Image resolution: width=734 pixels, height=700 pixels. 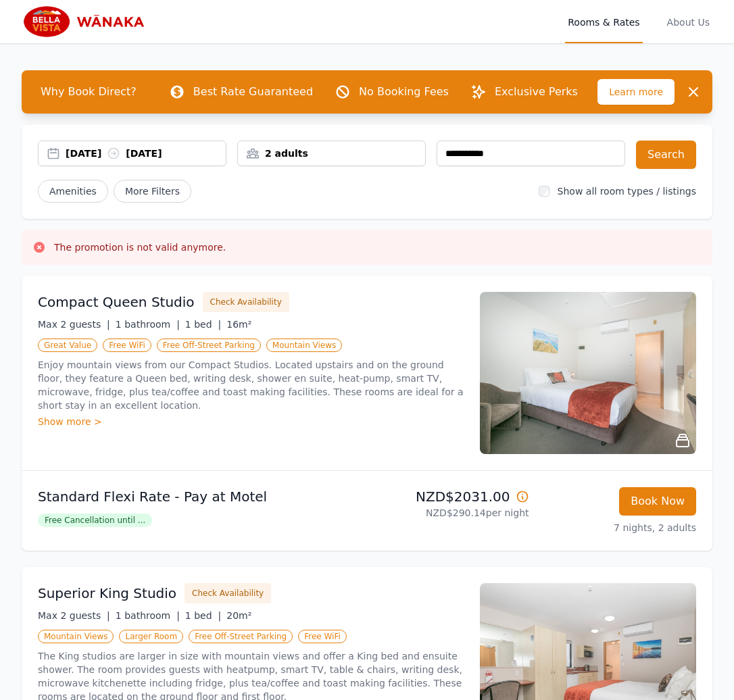 I want to click on label: Show all room types / listings, so click(x=626, y=192).